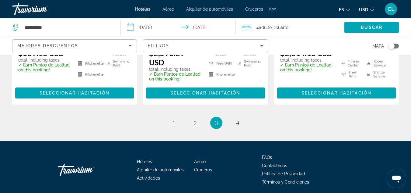  What do you see at coordinates (48, 46) in the screenshot?
I see `span: Mejores descuentos` at bounding box center [48, 46].